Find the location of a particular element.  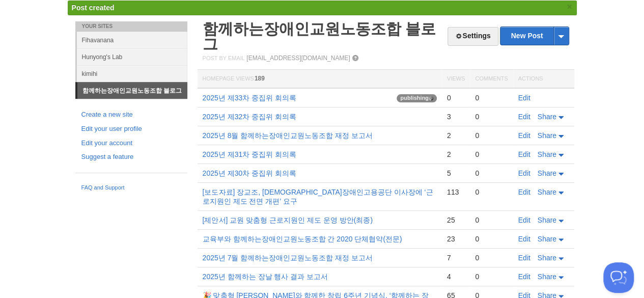

div: 4 is located at coordinates (456, 277).